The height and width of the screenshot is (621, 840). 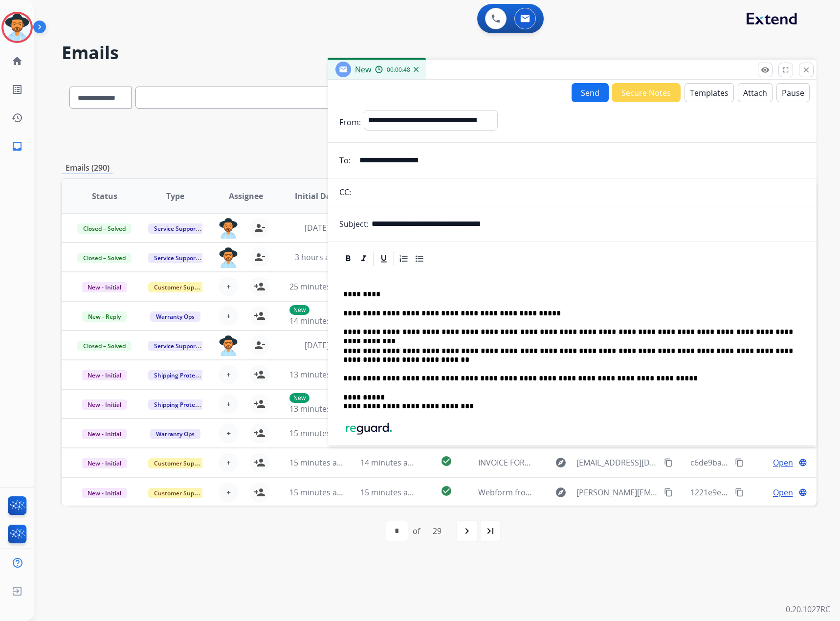 I want to click on span: 25 minutes ago, so click(x=318, y=286).